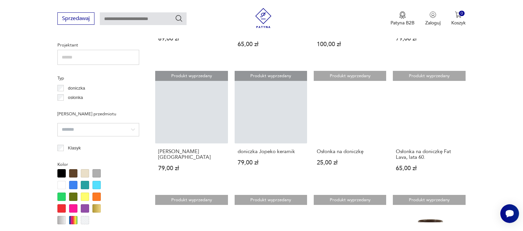  I want to click on img: Ikona medalu, so click(403, 15).